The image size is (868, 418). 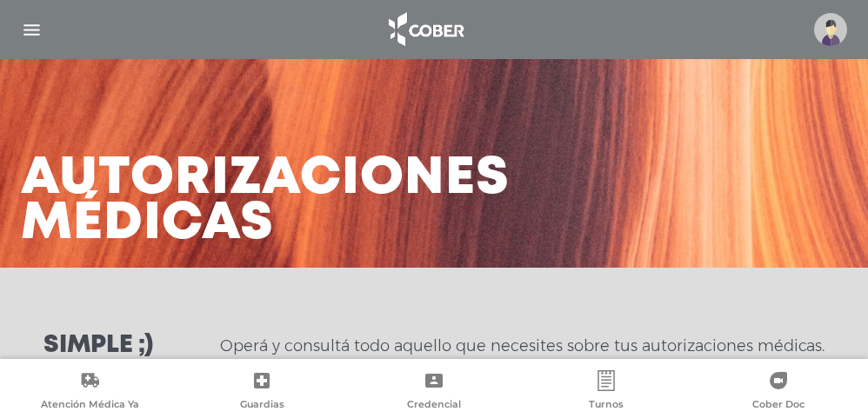 What do you see at coordinates (90, 392) in the screenshot?
I see `a: Atención Médica Ya` at bounding box center [90, 392].